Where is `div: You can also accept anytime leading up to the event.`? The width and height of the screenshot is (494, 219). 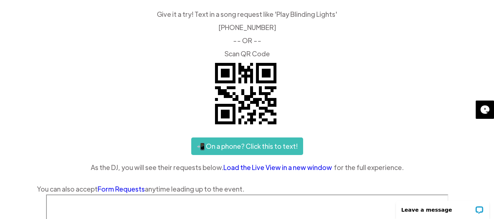
div: You can also accept anytime leading up to the event. is located at coordinates (247, 189).